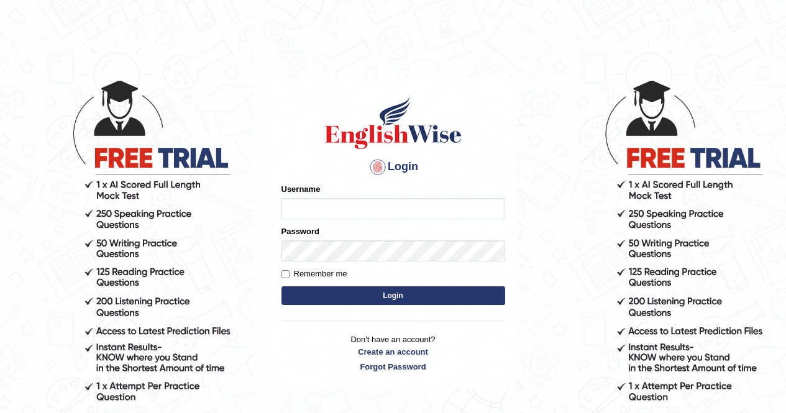 This screenshot has width=786, height=413. Describe the element at coordinates (314, 274) in the screenshot. I see `label: Remember me` at that location.